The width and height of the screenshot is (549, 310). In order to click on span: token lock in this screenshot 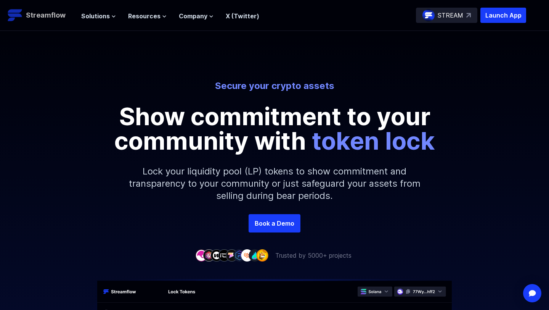, I will do `click(373, 140)`.